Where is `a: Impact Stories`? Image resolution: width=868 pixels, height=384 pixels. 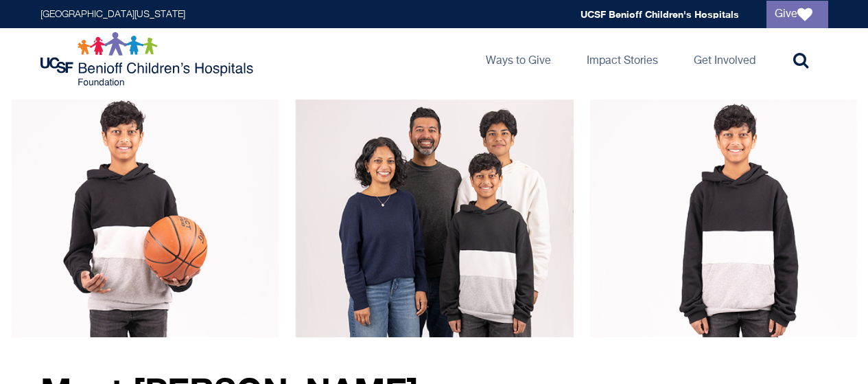 a: Impact Stories is located at coordinates (622, 59).